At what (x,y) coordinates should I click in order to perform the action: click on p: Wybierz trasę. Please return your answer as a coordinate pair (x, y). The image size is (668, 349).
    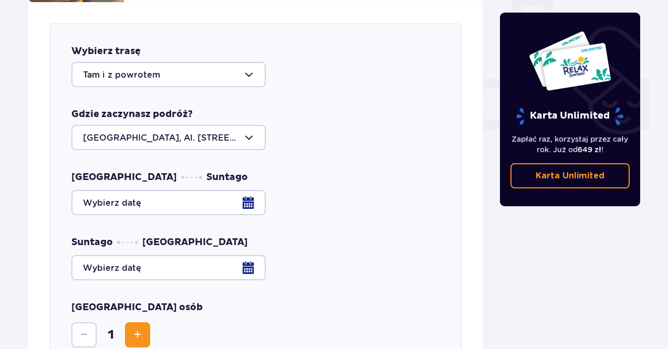
    Looking at the image, I should click on (106, 51).